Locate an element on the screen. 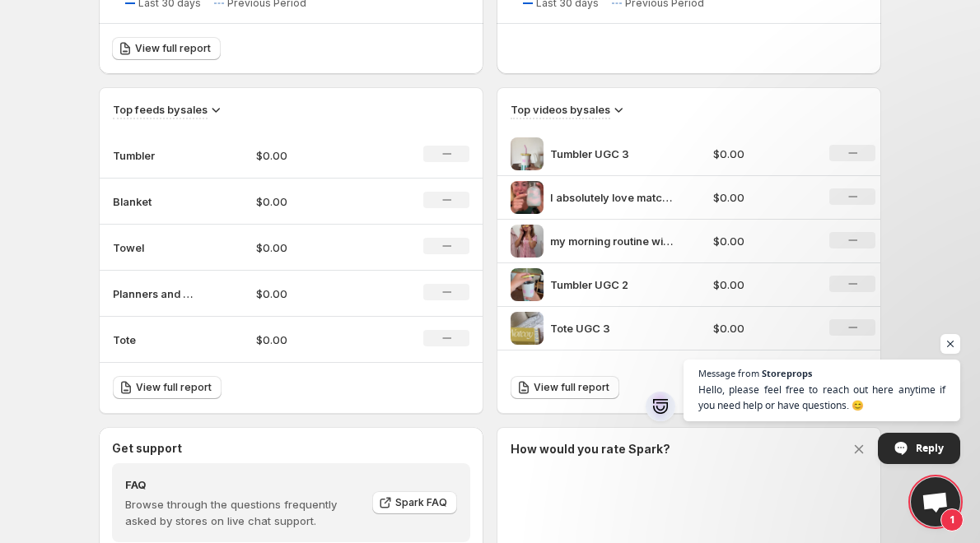  h3: How would you rate Spark? is located at coordinates (590, 449).